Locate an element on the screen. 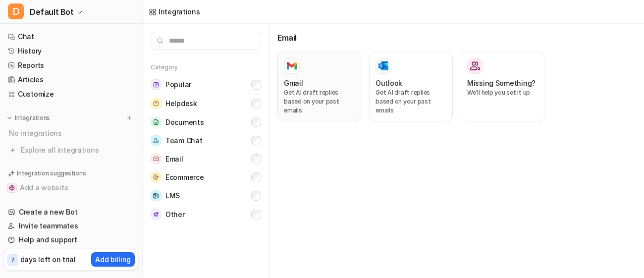  button: Add a PDF is located at coordinates (71, 204).